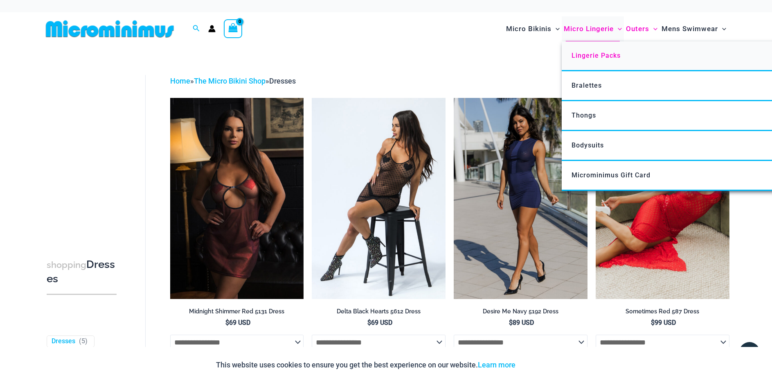  What do you see at coordinates (588, 145) in the screenshot?
I see `span: Bodysuits` at bounding box center [588, 145].